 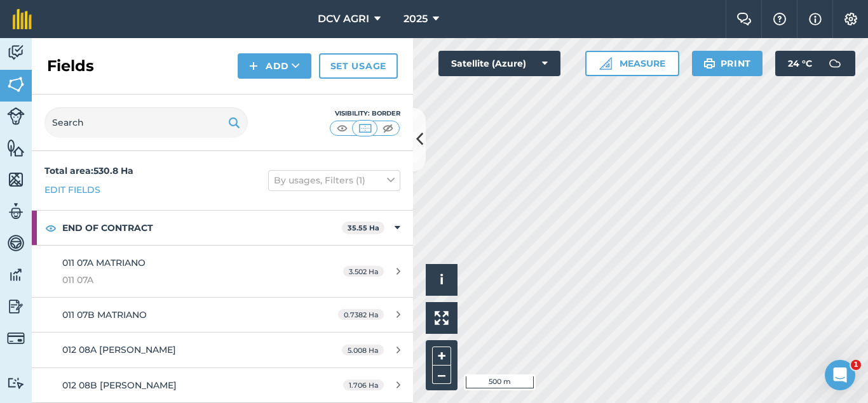 What do you see at coordinates (442, 280) in the screenshot?
I see `button: i` at bounding box center [442, 280].